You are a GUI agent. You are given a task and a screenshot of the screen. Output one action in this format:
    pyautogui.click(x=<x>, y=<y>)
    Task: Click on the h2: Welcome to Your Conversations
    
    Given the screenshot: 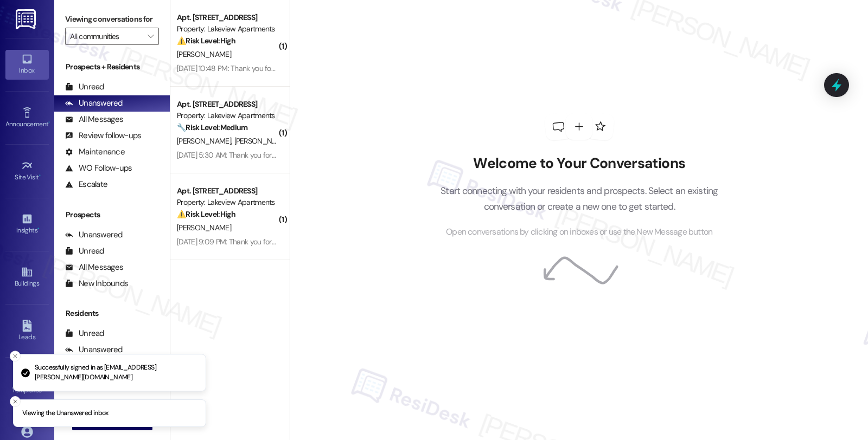 What is the action you would take?
    pyautogui.click(x=580, y=164)
    